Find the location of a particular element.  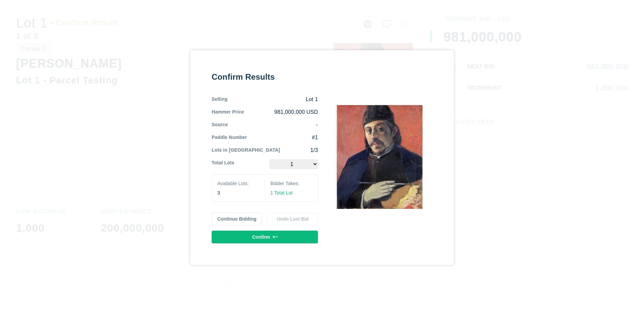

div: #1 is located at coordinates (282, 137).